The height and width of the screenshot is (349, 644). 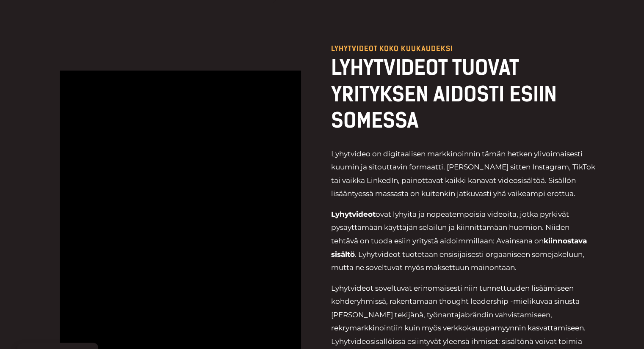 I want to click on p: LYHYTVIDEOT KOKO KUUKAUDEKSI, so click(x=464, y=48).